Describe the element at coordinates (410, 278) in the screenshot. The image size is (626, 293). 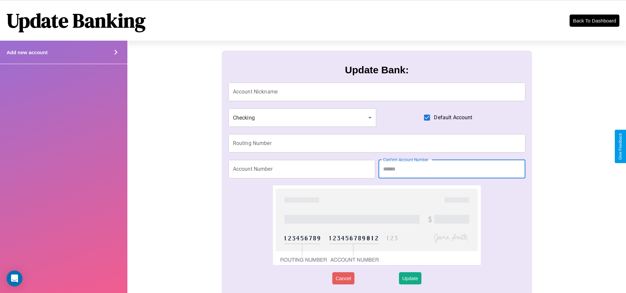
I see `button: Update` at that location.